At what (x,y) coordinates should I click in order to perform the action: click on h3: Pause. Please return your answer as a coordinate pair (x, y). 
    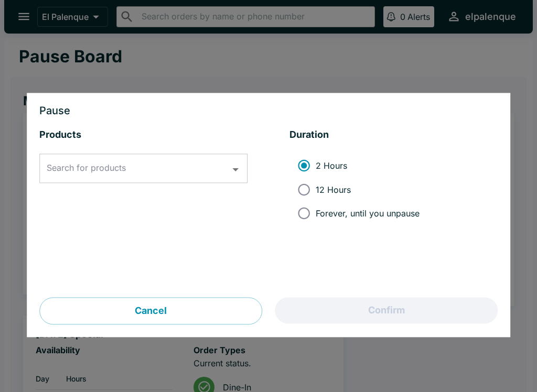
    Looking at the image, I should click on (269, 111).